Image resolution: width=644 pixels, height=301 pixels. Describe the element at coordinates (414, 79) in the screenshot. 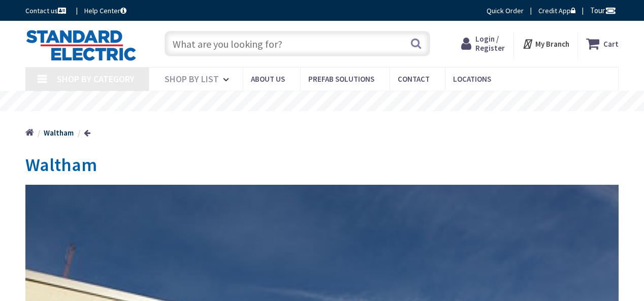

I see `span: Contact` at that location.